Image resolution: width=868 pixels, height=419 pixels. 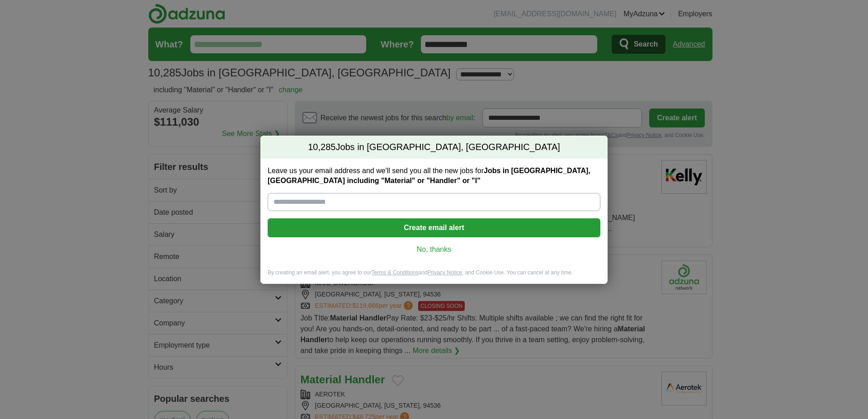 I want to click on a: No, thanks, so click(x=434, y=249).